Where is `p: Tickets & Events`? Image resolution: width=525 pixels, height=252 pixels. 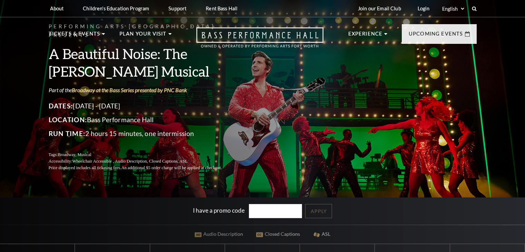 p: Tickets & Events is located at coordinates (75, 36).